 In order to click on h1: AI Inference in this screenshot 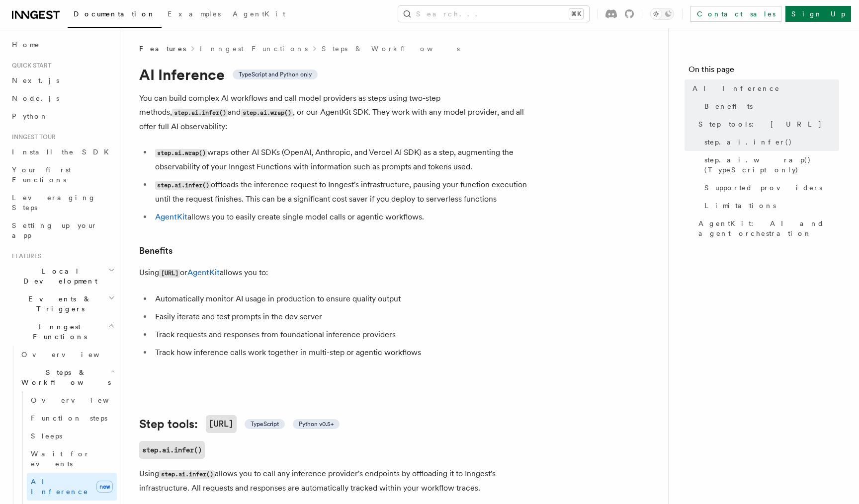, I will do `click(338, 74)`.